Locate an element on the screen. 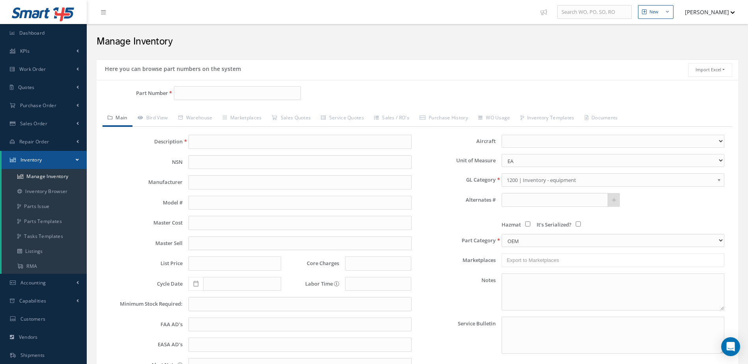 This screenshot has height=364, width=748. span: Dashboard is located at coordinates (32, 33).